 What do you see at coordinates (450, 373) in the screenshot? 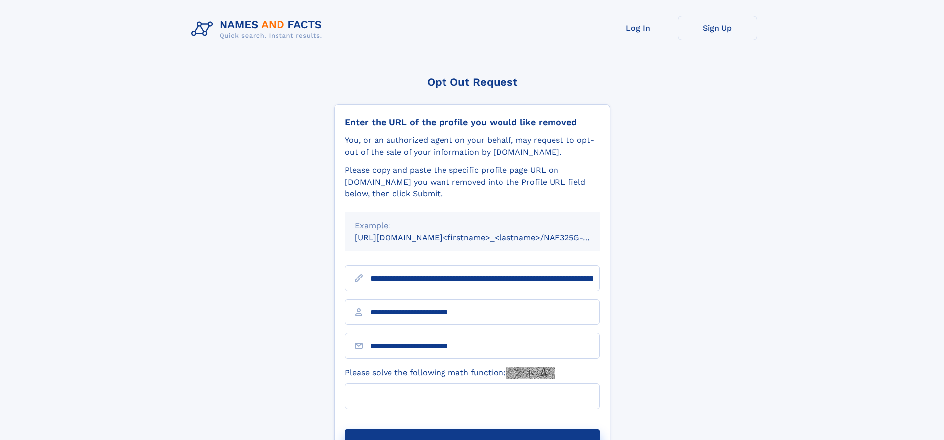
I see `label: Please solve the following math function:` at bounding box center [450, 373].